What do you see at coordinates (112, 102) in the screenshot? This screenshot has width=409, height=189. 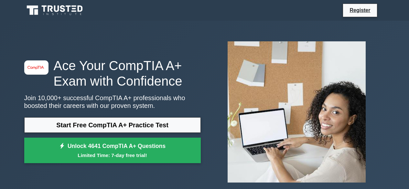 I see `p: Join 10,000+ successful CompTIA A+ professionals who boosted their careers with our proven system.` at bounding box center [112, 102].